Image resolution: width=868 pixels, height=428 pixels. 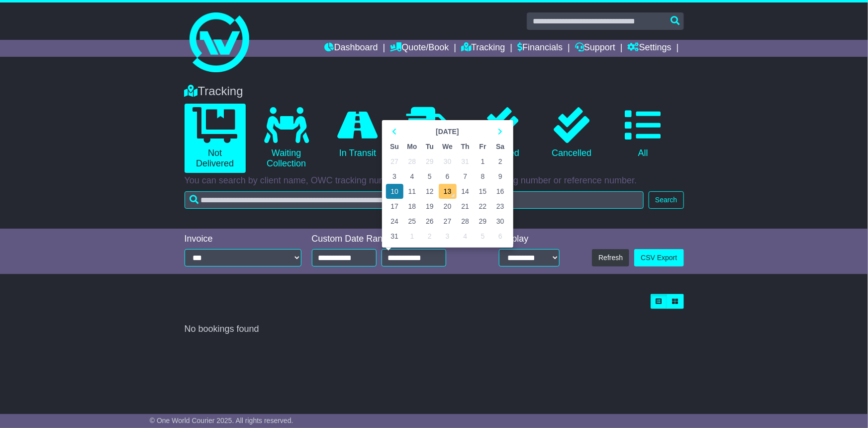 I want to click on td: 26, so click(x=430, y=221).